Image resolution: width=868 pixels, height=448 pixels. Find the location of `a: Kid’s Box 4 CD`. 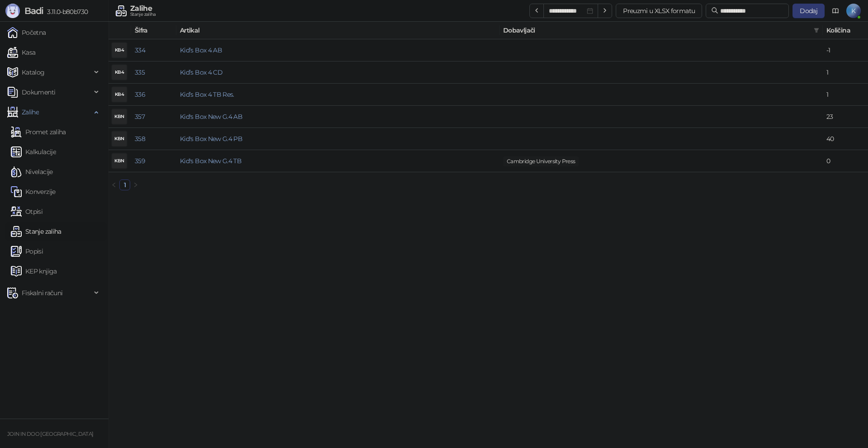

a: Kid’s Box 4 CD is located at coordinates (201, 72).